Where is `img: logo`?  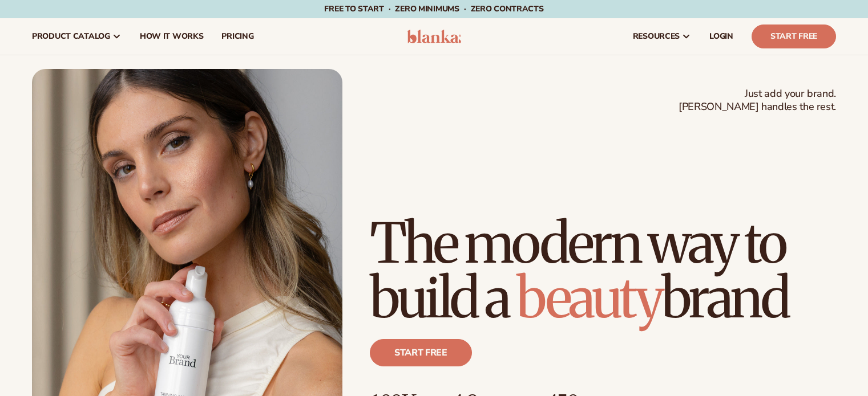 img: logo is located at coordinates (434, 36).